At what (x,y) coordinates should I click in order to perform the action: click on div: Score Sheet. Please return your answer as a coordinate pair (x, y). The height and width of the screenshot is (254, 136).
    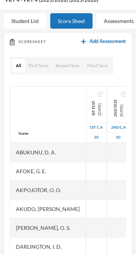
    Looking at the image, I should click on (71, 21).